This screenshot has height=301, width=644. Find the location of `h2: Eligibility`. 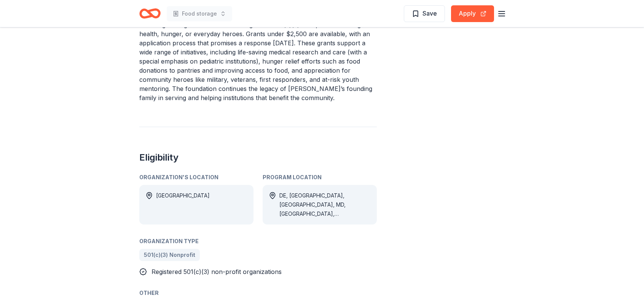

h2: Eligibility is located at coordinates (258, 157).